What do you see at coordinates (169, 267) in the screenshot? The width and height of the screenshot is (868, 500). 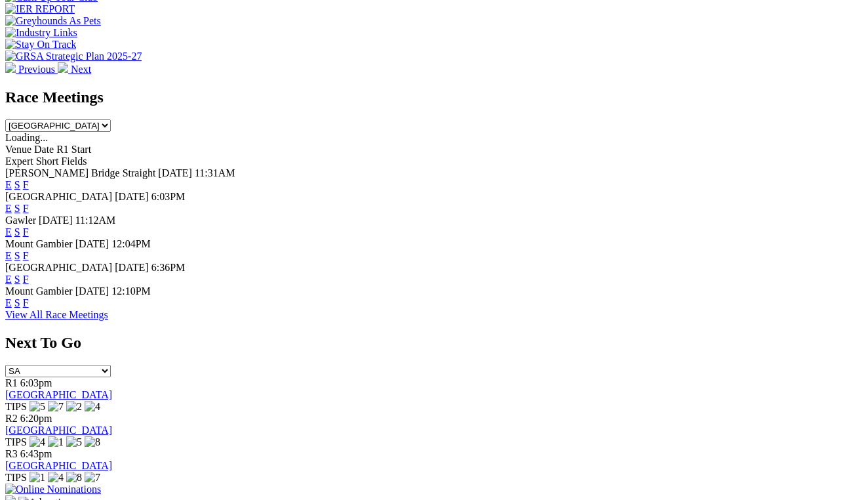 I see `span: 6:36PM` at bounding box center [169, 267].